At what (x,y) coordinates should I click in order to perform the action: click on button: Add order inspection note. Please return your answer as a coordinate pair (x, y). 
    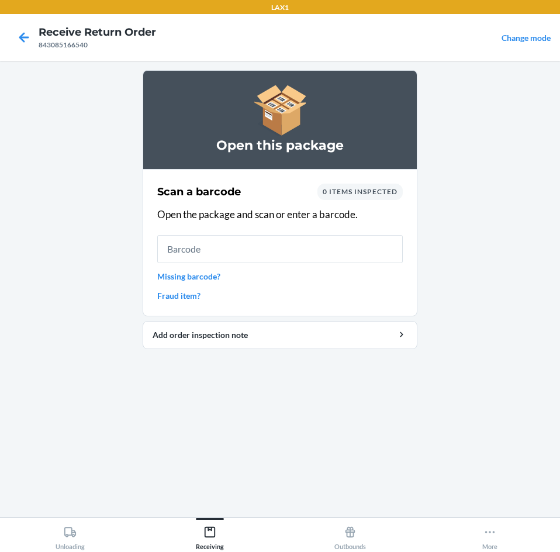
    Looking at the image, I should click on (280, 335).